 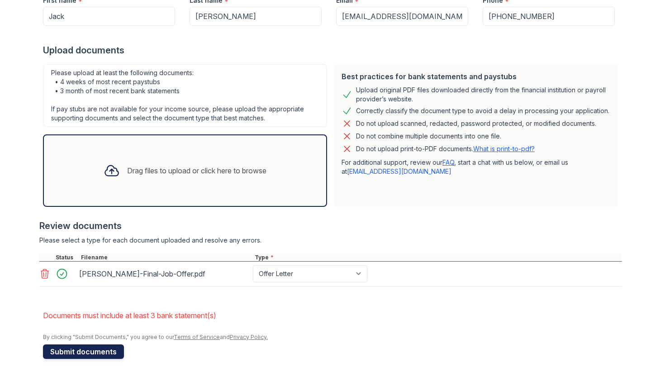 What do you see at coordinates (66, 257) in the screenshot?
I see `div: Status` at bounding box center [66, 257].